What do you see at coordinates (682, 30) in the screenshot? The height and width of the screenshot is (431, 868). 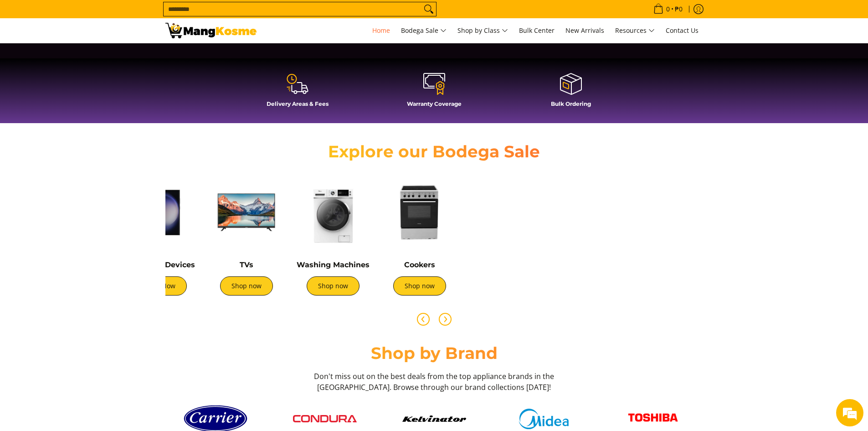 I see `span: Contact Us` at bounding box center [682, 30].